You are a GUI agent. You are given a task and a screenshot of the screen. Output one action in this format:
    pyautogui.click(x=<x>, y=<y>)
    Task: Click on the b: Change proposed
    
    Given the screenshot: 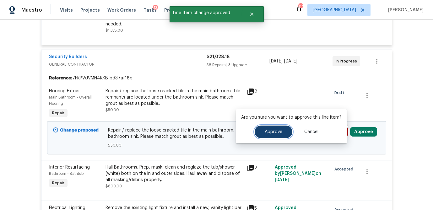 What is the action you would take?
    pyautogui.click(x=79, y=130)
    